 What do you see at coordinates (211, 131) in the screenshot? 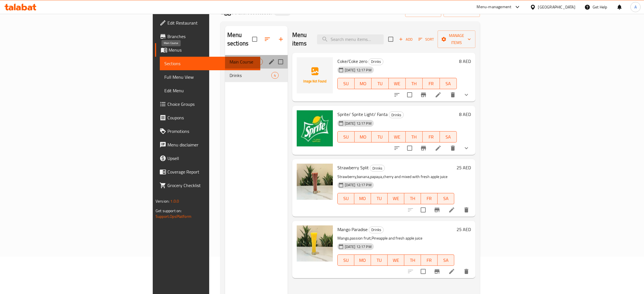
I see `span: Promotions` at bounding box center [211, 131].